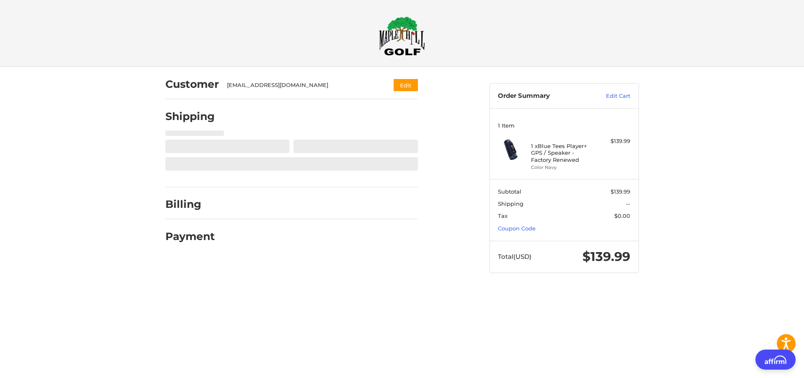  I want to click on h3: 1 Item, so click(564, 126).